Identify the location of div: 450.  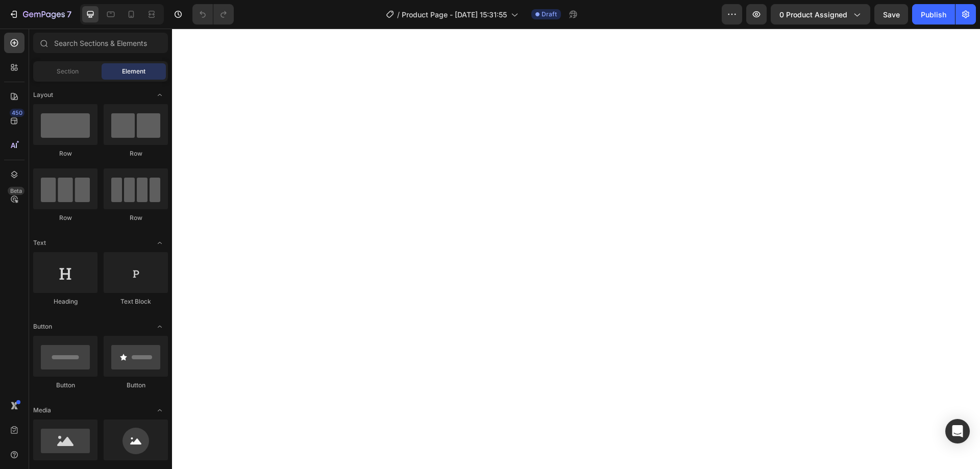
(17, 113).